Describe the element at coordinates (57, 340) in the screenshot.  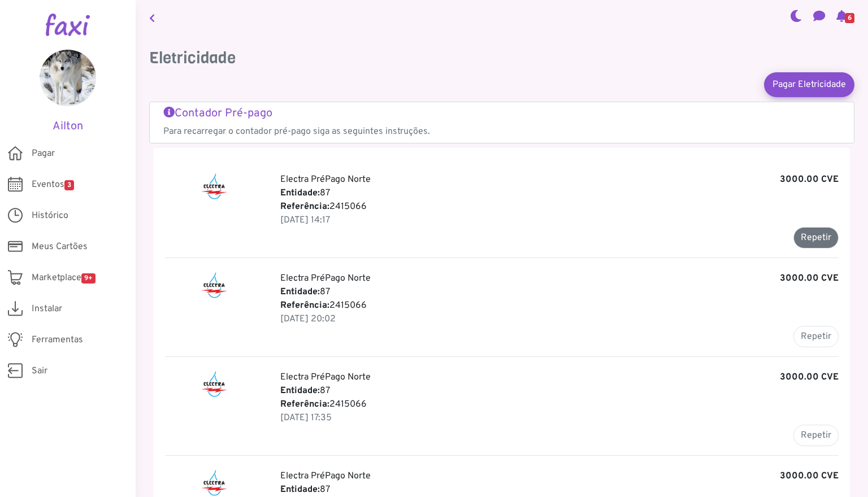
I see `span: Ferramentas` at that location.